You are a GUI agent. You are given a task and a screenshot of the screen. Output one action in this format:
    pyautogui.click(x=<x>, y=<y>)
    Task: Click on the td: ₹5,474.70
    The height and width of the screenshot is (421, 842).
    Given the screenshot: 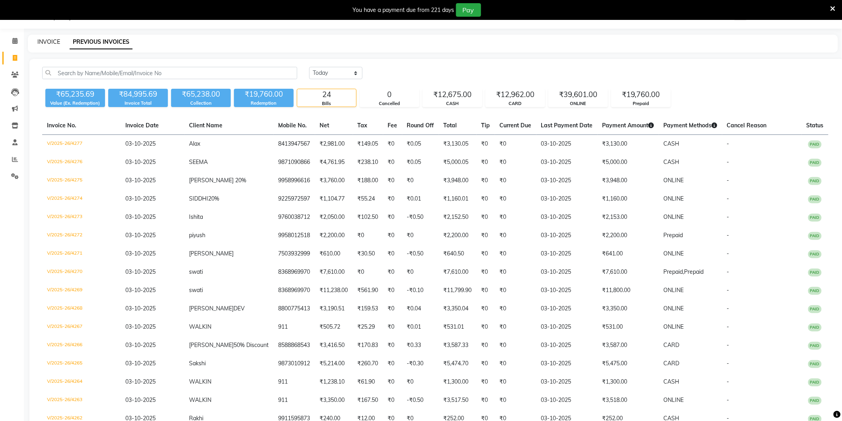 What is the action you would take?
    pyautogui.click(x=457, y=364)
    